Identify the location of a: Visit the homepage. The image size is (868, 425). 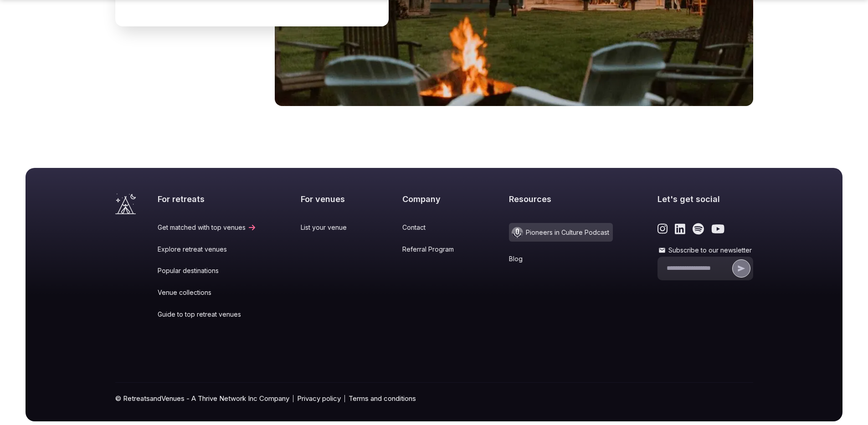
(125, 204).